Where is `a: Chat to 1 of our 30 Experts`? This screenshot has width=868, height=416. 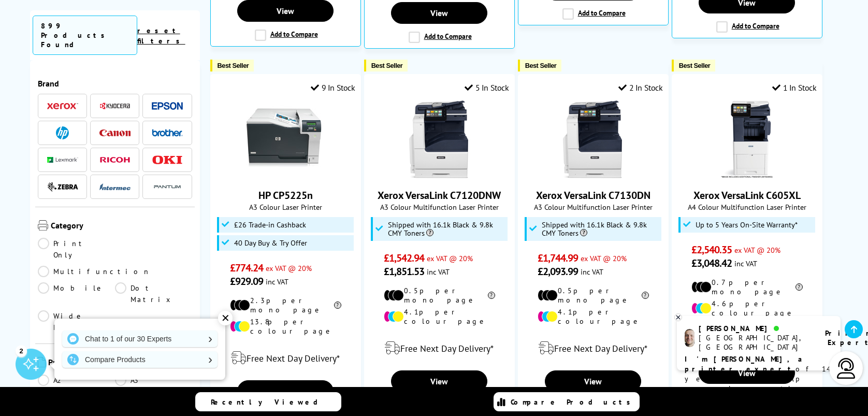
a: Chat to 1 of our 30 Experts is located at coordinates (140, 339).